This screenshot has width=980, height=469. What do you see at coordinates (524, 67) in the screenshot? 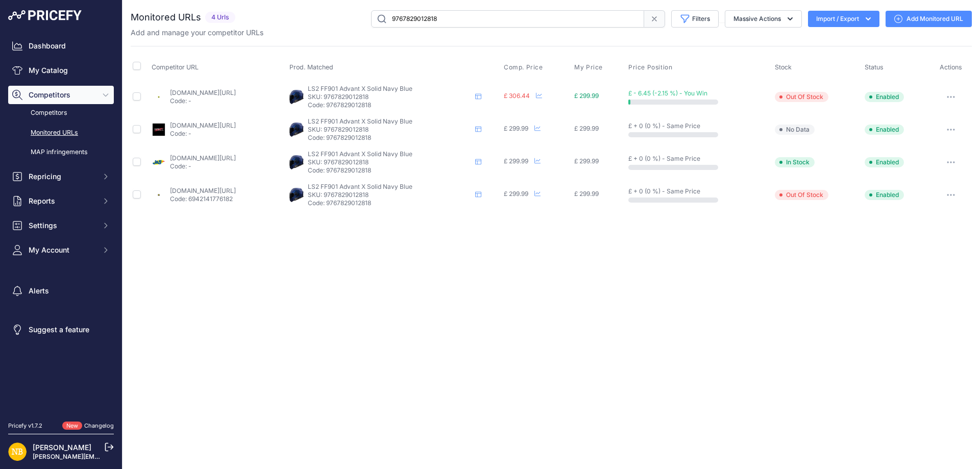
I see `span: Comp. Price` at bounding box center [524, 67].